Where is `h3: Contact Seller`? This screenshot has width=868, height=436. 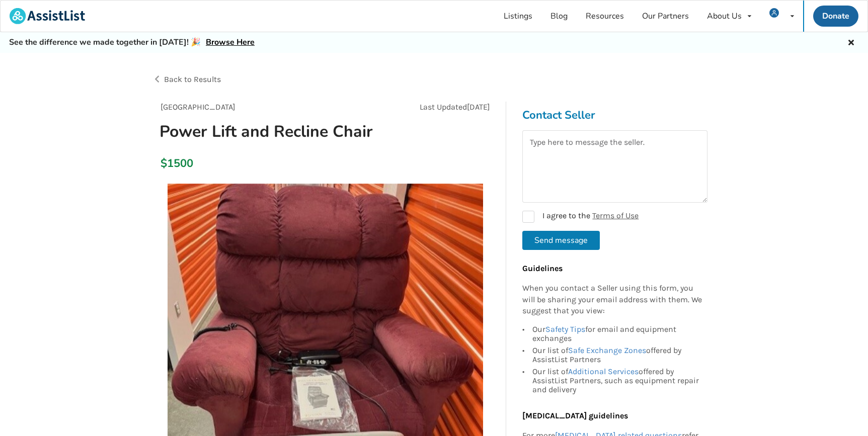
h3: Contact Seller is located at coordinates (615, 115).